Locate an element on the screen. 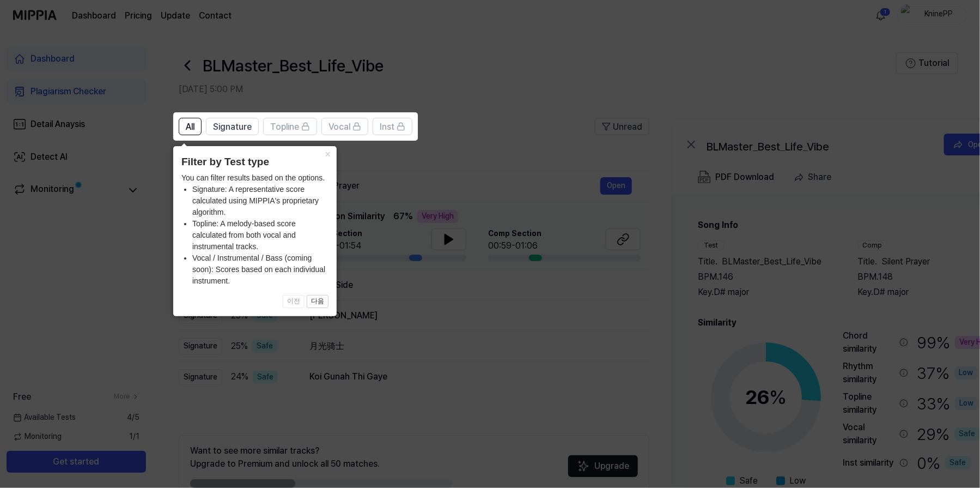 This screenshot has width=980, height=488. button: Signature is located at coordinates (232, 127).